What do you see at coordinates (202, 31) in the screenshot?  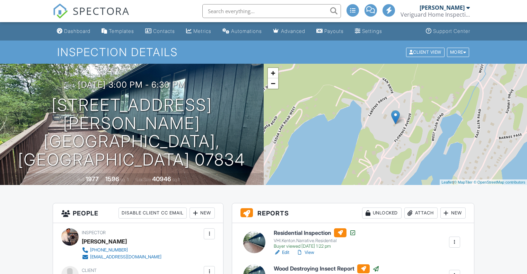 I see `div: Metrics` at bounding box center [202, 31].